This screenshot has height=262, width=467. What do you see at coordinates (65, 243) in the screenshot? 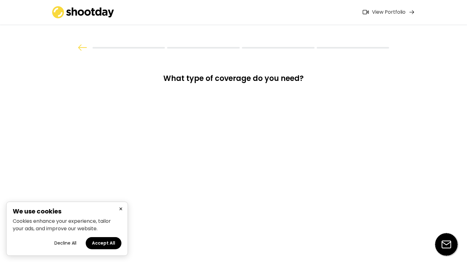
I see `button: Decline all cookies` at bounding box center [65, 243].